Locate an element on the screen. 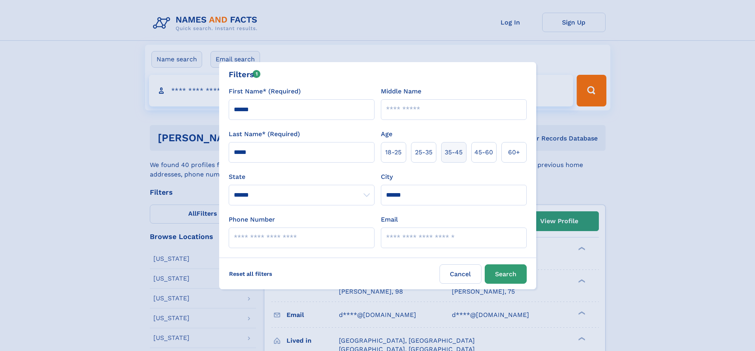 The height and width of the screenshot is (351, 755). div: Filters is located at coordinates (244, 74).